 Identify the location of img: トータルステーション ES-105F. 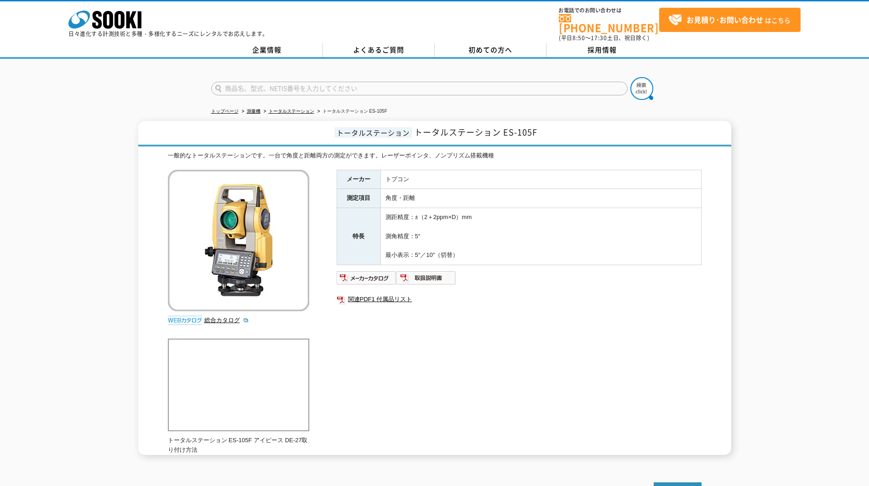
(239, 240).